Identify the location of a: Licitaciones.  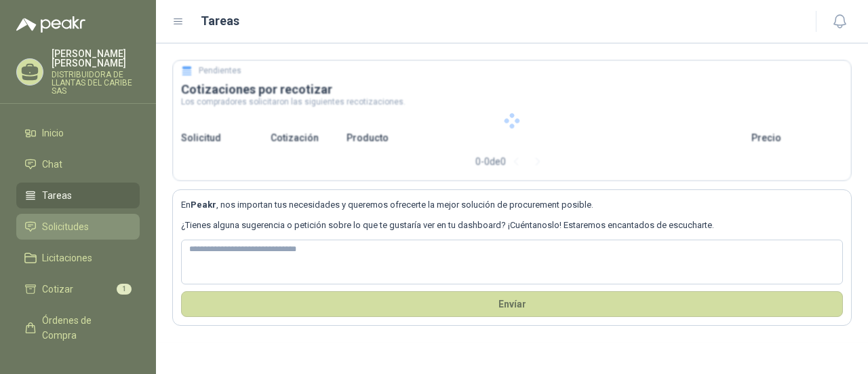
(78, 258).